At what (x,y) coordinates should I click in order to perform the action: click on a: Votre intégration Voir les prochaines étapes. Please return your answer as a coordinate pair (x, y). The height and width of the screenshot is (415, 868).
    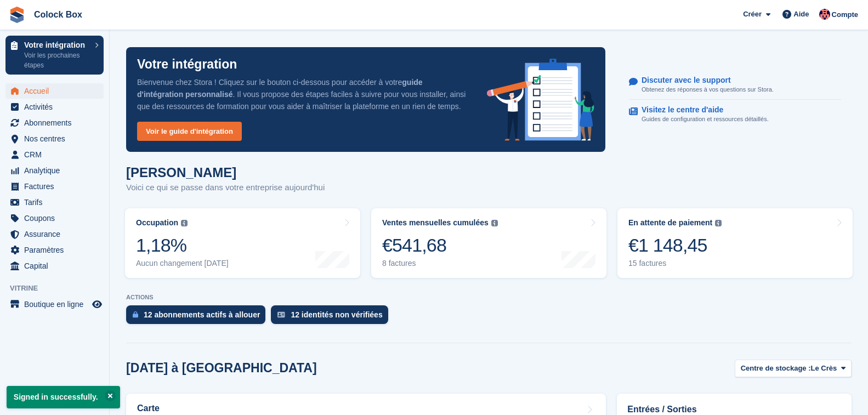
    Looking at the image, I should click on (54, 55).